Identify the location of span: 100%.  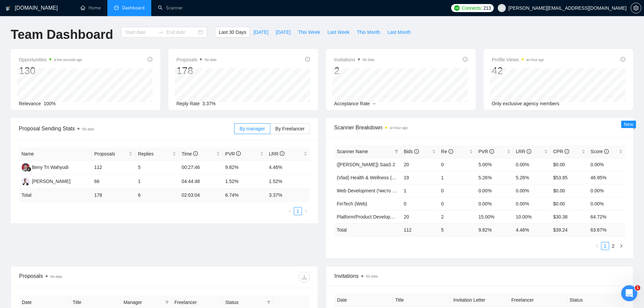
(50, 103).